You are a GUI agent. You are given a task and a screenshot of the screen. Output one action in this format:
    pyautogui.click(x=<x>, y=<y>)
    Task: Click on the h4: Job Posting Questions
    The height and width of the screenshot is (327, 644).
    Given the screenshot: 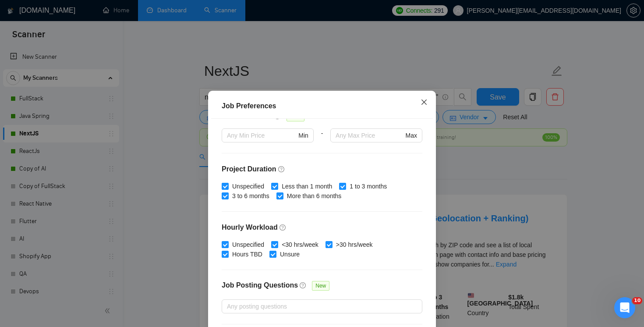 What is the action you would take?
    pyautogui.click(x=260, y=285)
    